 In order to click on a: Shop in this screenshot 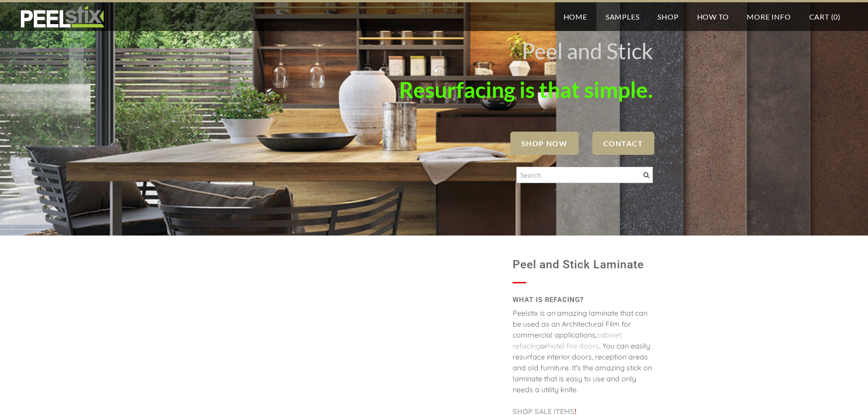, I will do `click(668, 16)`.